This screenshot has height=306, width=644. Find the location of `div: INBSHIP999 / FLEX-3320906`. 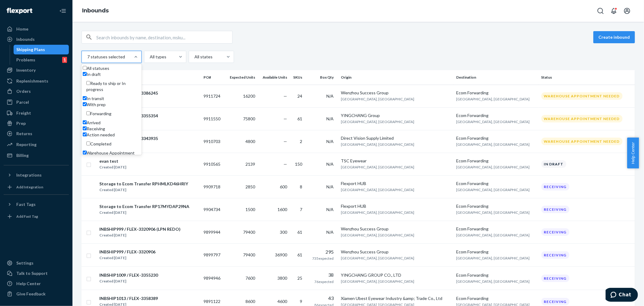

div: INBSHIP999 / FLEX-3320906 is located at coordinates (127, 252).